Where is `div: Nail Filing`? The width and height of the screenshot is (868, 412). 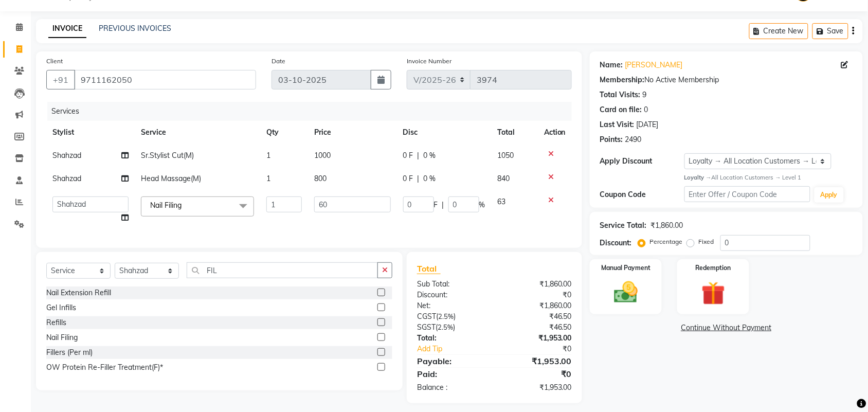
div: Nail Filing is located at coordinates (62, 337).